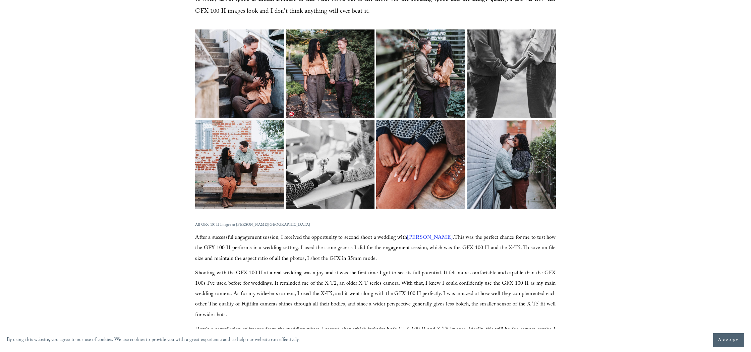 The height and width of the screenshot is (352, 751). I want to click on span: Here's a compilation of images from the wedding where I second shot, which includes both GFX 100 ..., so click(375, 335).